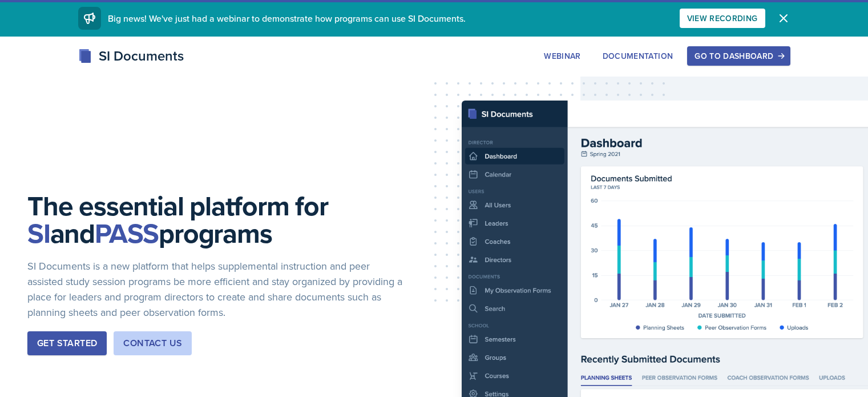 This screenshot has height=397, width=868. What do you see at coordinates (738, 56) in the screenshot?
I see `div: Go to Dashboard` at bounding box center [738, 56].